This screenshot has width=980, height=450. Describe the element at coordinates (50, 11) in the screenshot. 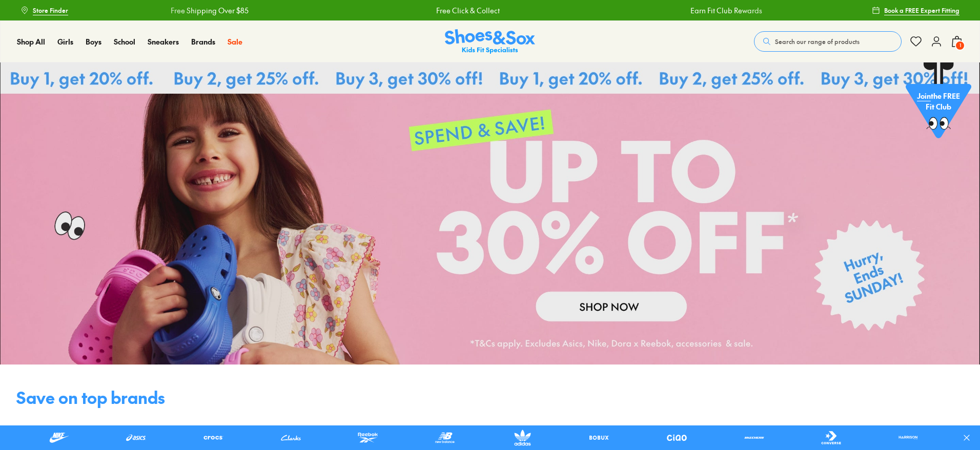

I see `span: Store Finder` at that location.